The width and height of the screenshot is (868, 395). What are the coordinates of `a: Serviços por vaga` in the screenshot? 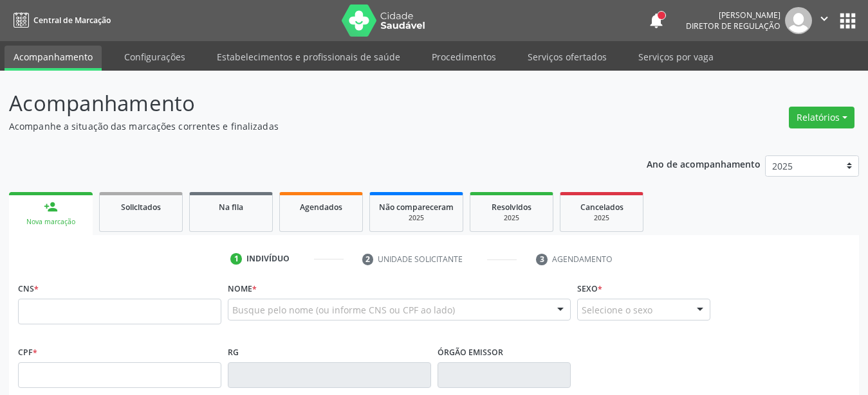 It's located at (675, 57).